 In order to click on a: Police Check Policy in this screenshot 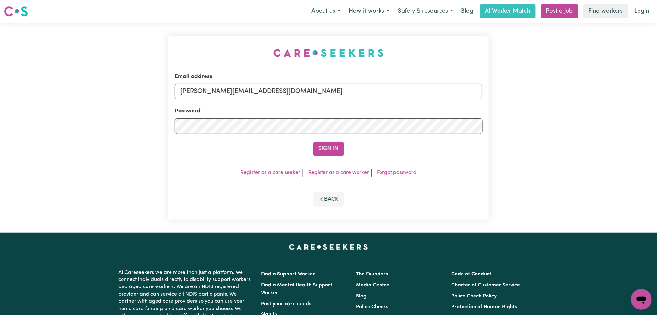, I will do `click(474, 296)`.